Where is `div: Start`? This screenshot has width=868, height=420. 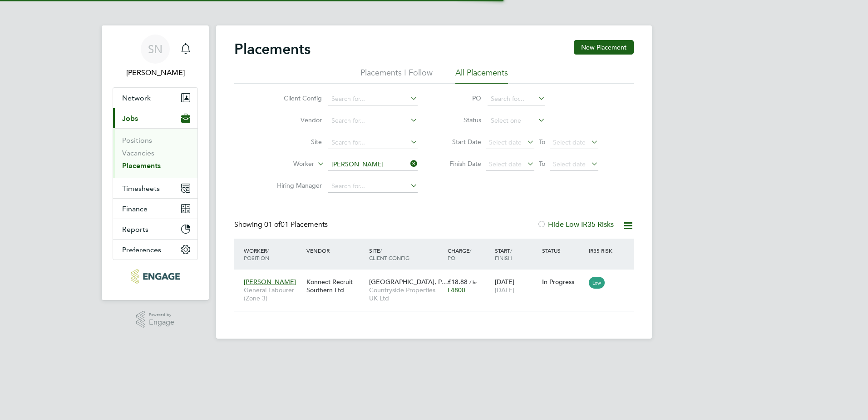
div: Start is located at coordinates (516, 254).